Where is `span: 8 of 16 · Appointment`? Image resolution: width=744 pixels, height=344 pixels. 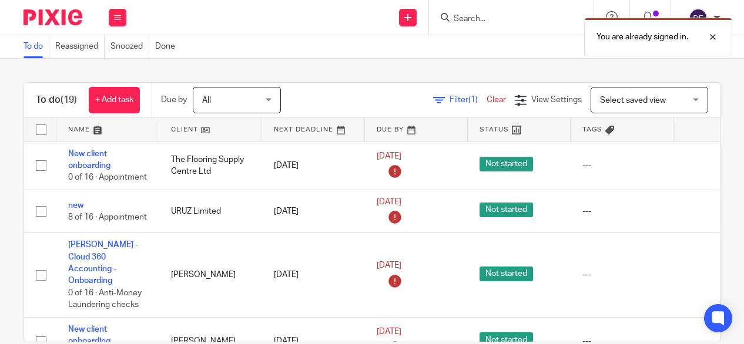 span: 8 of 16 · Appointment is located at coordinates (108, 218).